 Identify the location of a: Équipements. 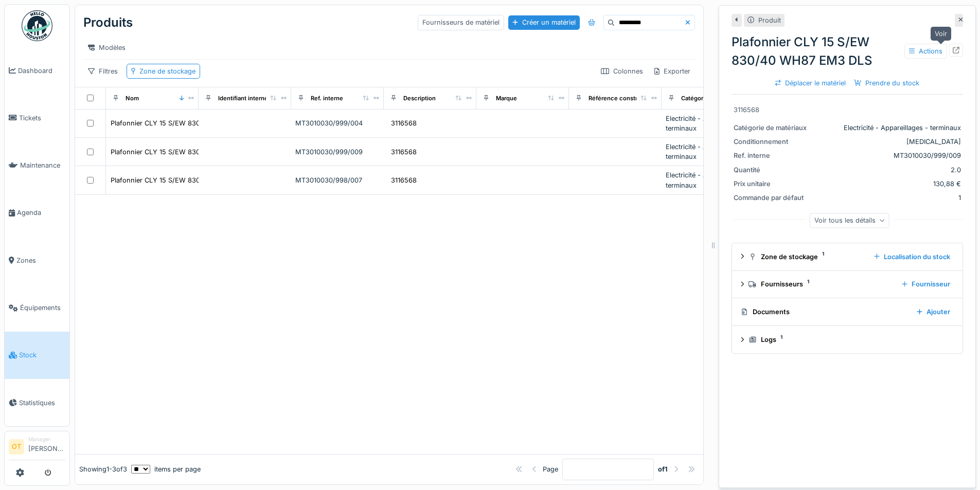
(37, 307).